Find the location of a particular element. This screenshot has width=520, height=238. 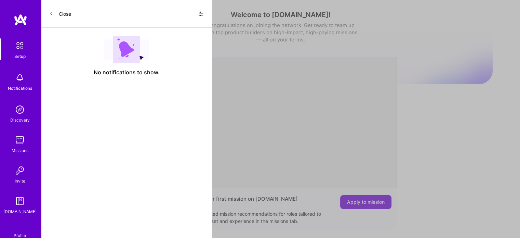

img: discovery is located at coordinates (20, 109).